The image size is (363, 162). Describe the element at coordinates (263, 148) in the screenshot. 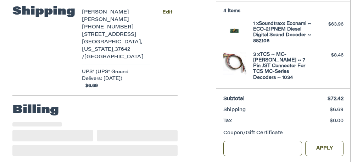

I see `input: Gift Certificate or Coupon Code` at that location.